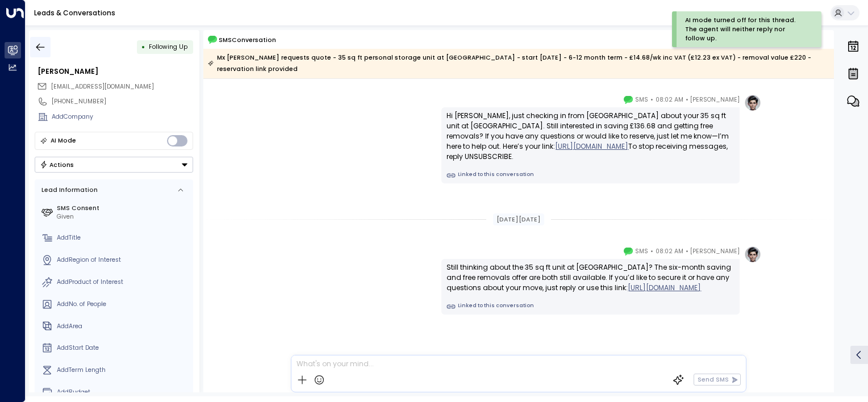  Describe the element at coordinates (123, 326) in the screenshot. I see `div: AddArea` at that location.